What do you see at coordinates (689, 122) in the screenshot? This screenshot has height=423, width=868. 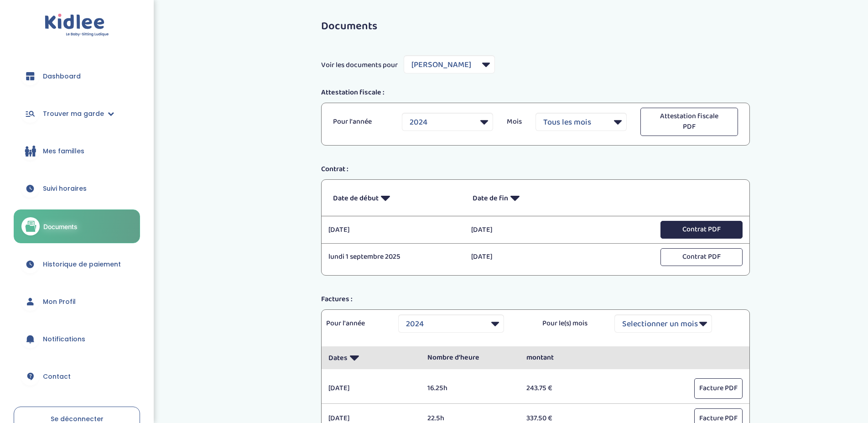 I see `button: Attestation fiscale PDF` at bounding box center [689, 122].